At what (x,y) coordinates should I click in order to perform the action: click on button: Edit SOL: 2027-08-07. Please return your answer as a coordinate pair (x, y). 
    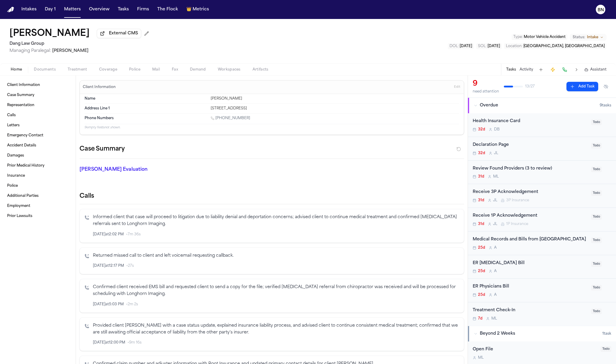
    Looking at the image, I should click on (489, 46).